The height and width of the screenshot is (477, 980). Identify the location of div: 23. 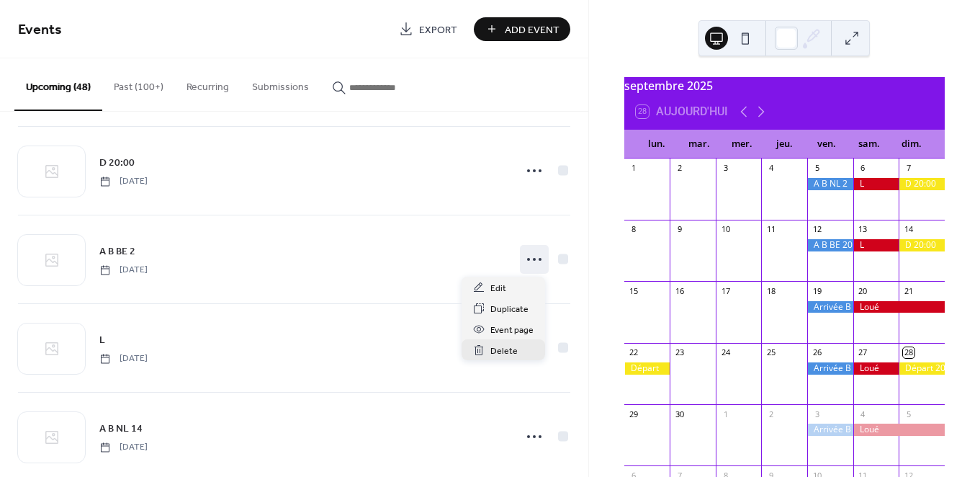
(679, 352).